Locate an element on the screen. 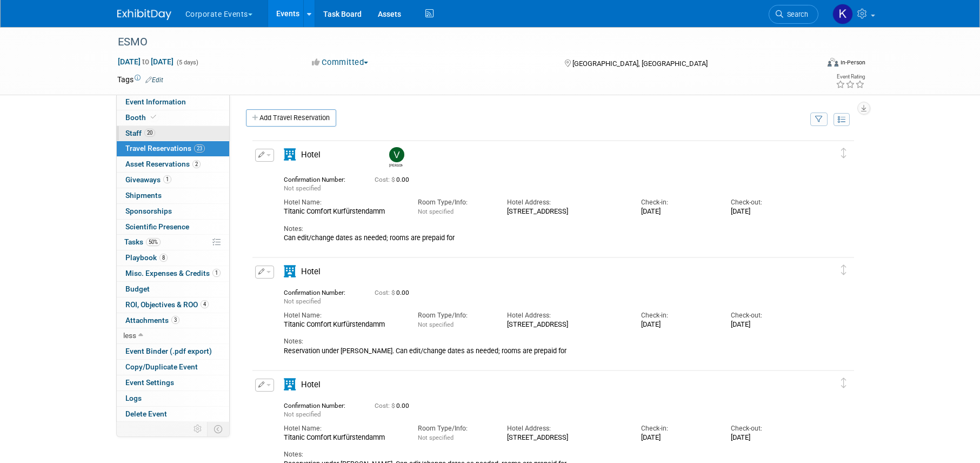 The width and height of the screenshot is (980, 463). div: Can edit/change dates as needed; rooms are prepaid for is located at coordinates (544, 238).